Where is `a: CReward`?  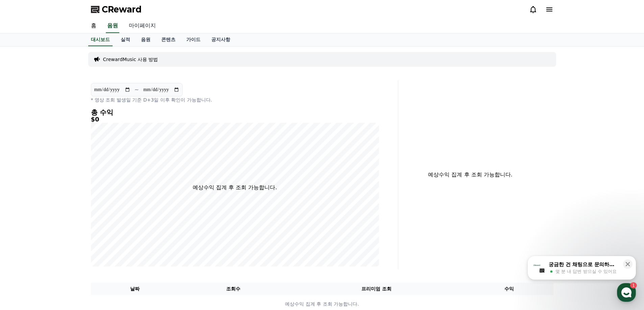 a: CReward is located at coordinates (116, 9).